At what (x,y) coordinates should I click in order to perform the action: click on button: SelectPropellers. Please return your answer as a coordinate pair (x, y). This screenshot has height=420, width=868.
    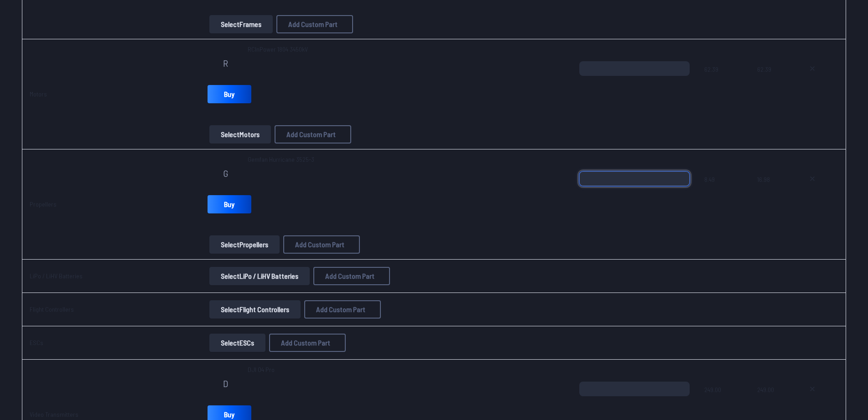
    Looking at the image, I should click on (245, 244).